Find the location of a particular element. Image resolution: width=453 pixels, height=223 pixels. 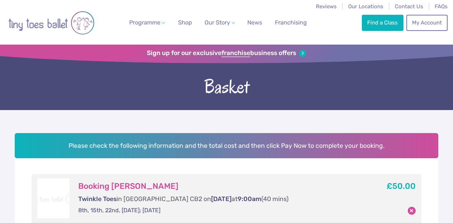

span: Franchising is located at coordinates (291, 22).